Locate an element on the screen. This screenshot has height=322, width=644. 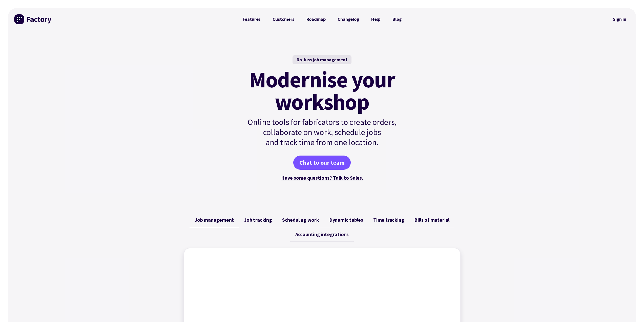
nav: Secondary Navigation is located at coordinates (619, 19).